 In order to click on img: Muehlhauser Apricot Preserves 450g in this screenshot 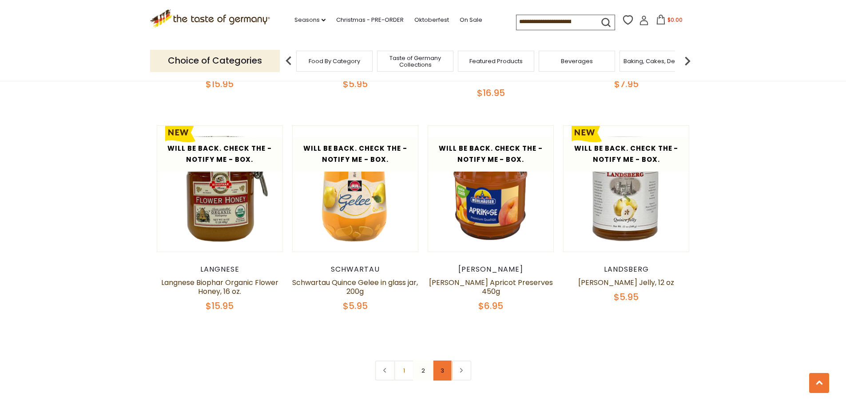, I will do `click(491, 188)`.